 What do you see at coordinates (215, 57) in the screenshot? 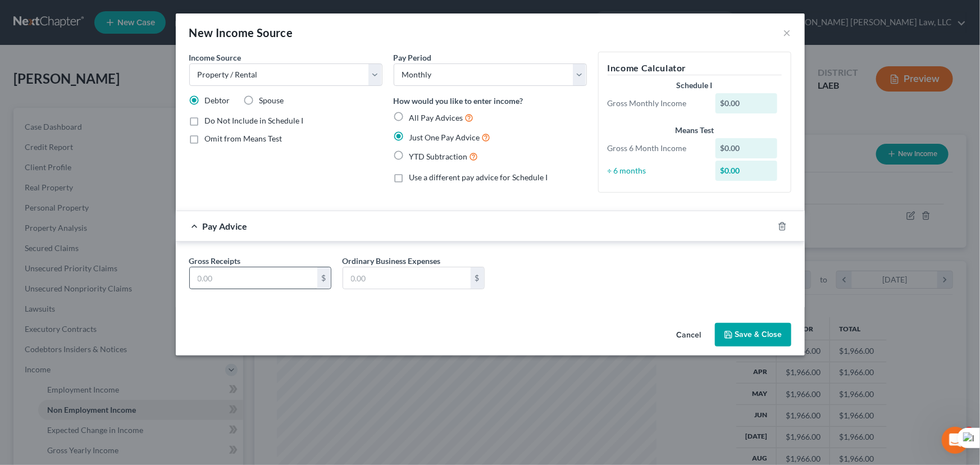
I see `span: Income Source` at bounding box center [215, 57].